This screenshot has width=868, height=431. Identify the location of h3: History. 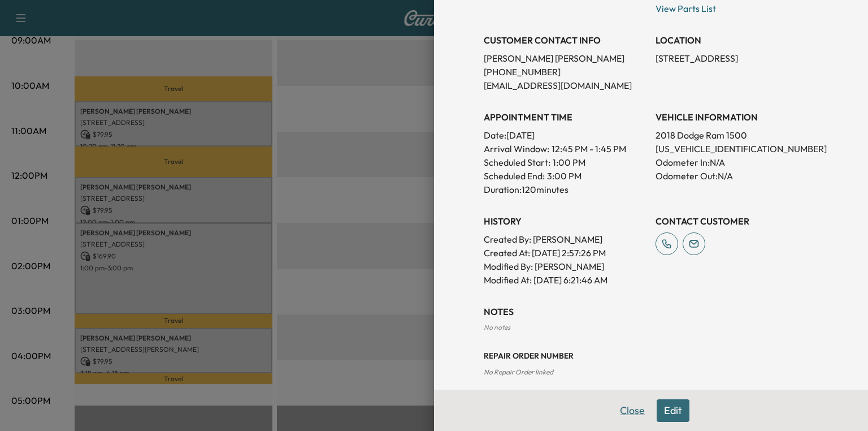
(565, 221).